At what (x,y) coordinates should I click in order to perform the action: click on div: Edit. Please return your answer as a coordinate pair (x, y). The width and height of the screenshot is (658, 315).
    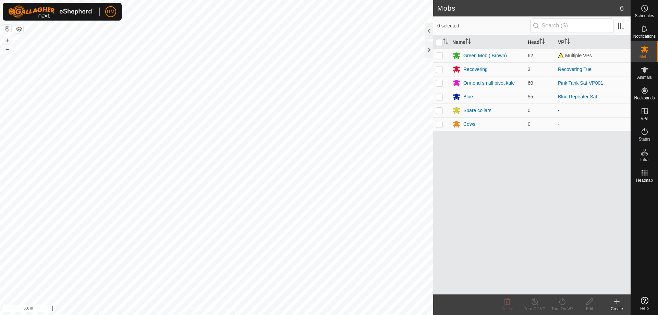
    Looking at the image, I should click on (590, 309).